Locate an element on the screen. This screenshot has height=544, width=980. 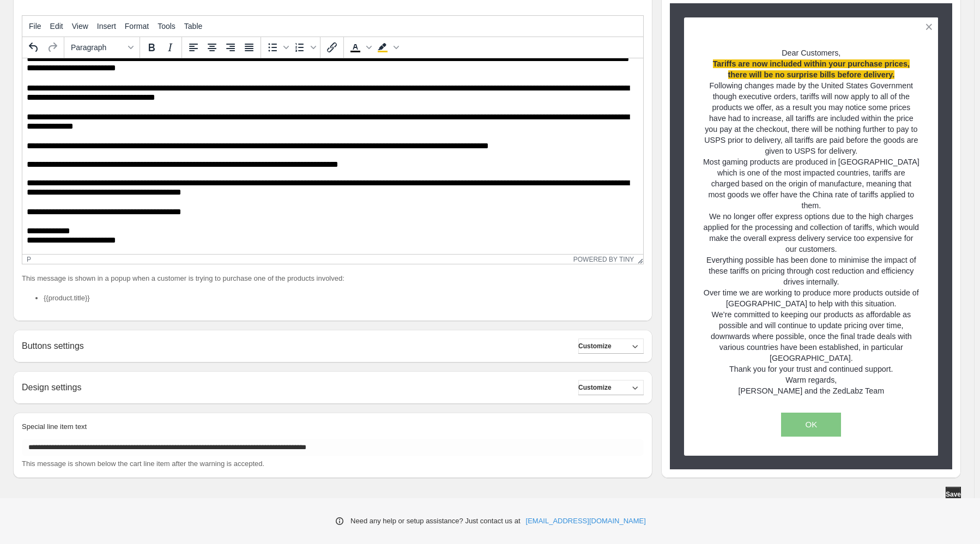
p: Everything possible has been done to minimise the impact of these tariffs on pricing through cost... is located at coordinates (811, 270).